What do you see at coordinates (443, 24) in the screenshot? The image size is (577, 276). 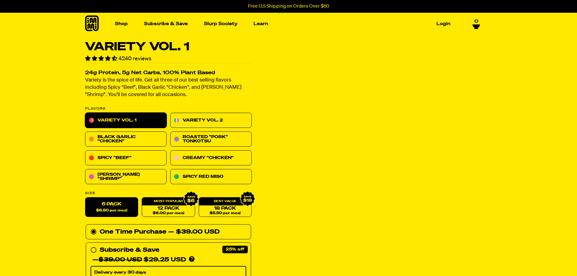 I see `a: Login` at bounding box center [443, 24].